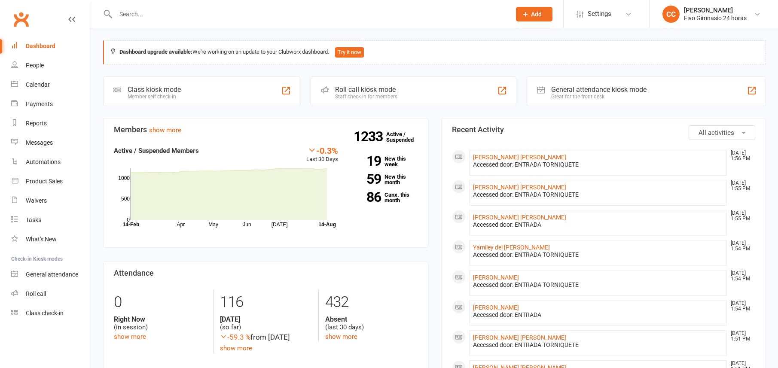 The width and height of the screenshot is (778, 368). I want to click on div: Automations, so click(43, 162).